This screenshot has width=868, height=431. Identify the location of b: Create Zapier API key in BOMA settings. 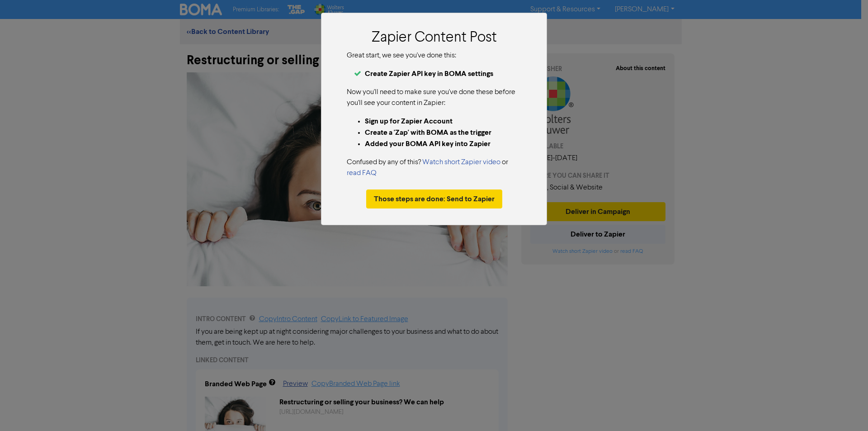
(429, 74).